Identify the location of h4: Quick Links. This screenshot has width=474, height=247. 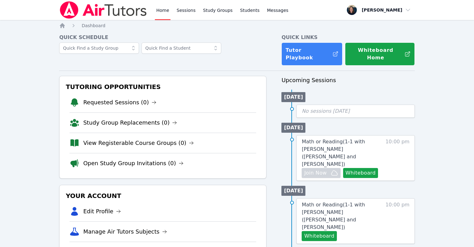
(348, 37).